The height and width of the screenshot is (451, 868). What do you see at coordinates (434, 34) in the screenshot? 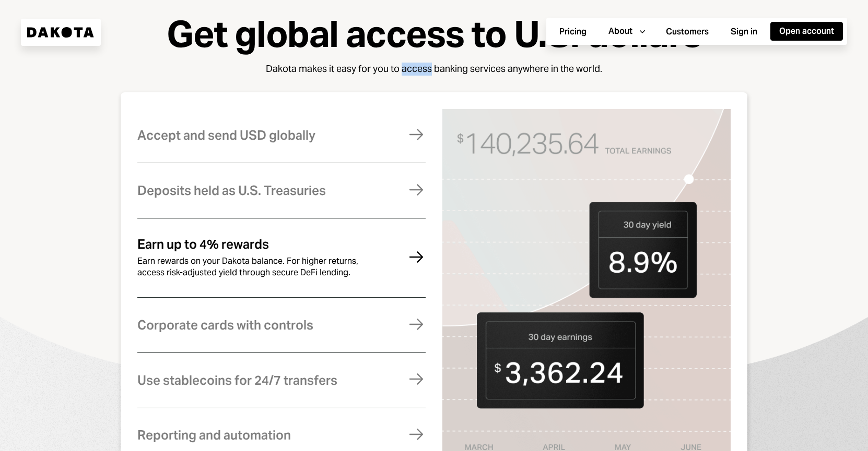
I see `div: Get global access to U.S. dollars` at bounding box center [434, 34].